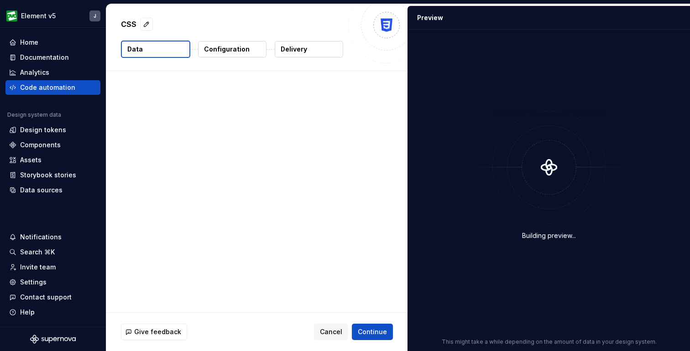  What do you see at coordinates (53, 313) in the screenshot?
I see `button: Help` at bounding box center [53, 313].